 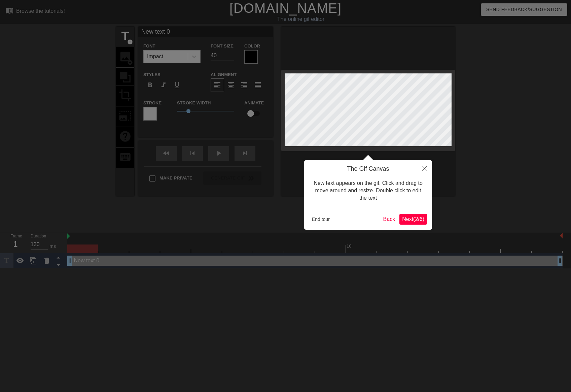 I want to click on h4: The Gif Canvas, so click(x=368, y=169).